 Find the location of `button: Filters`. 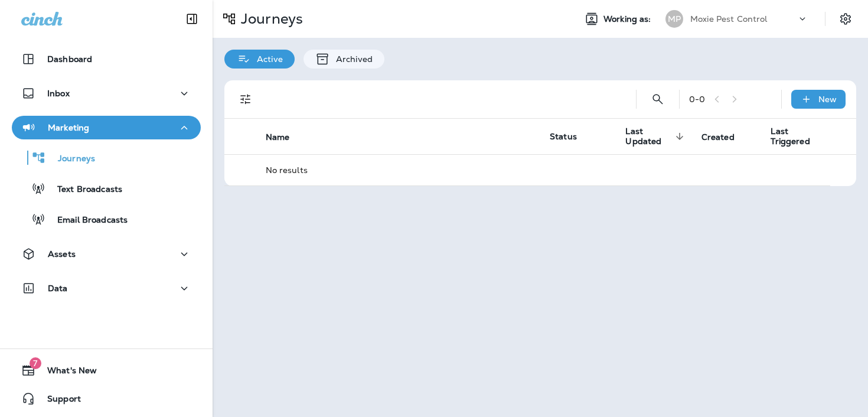

button: Filters is located at coordinates (246, 99).